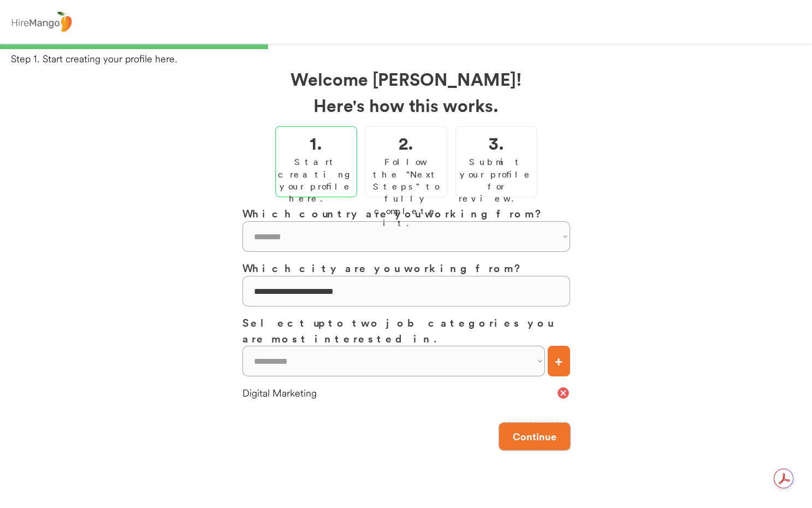  What do you see at coordinates (406, 46) in the screenshot?
I see `div: 33%` at bounding box center [406, 46].